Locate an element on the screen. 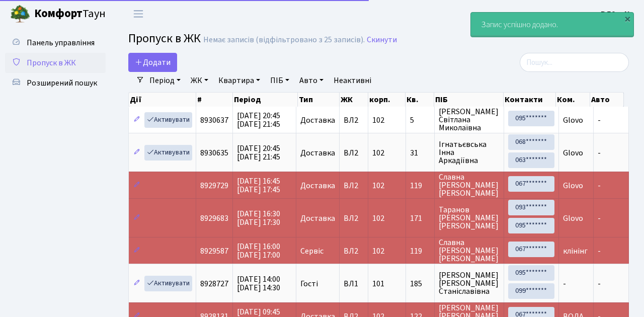  input: Пошук... is located at coordinates (574, 62).